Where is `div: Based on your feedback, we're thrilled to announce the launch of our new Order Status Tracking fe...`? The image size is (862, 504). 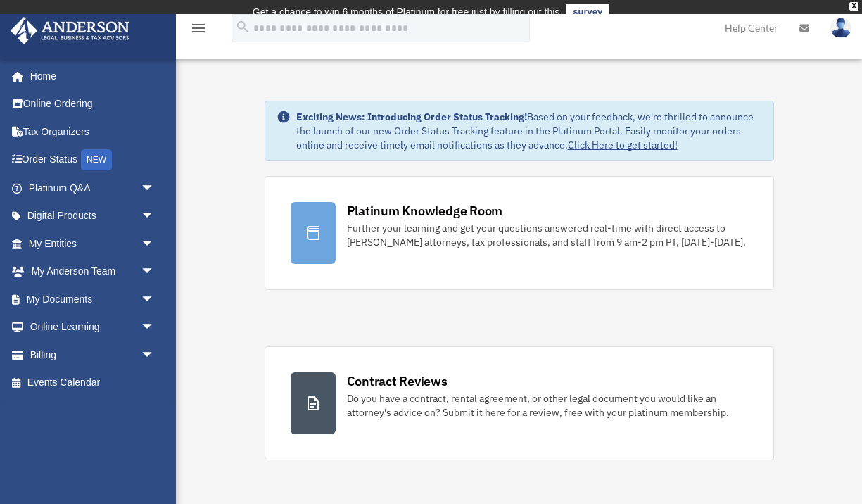 div: Based on your feedback, we're thrilled to announce the launch of our new Order Status Tracking fe... is located at coordinates (529, 131).